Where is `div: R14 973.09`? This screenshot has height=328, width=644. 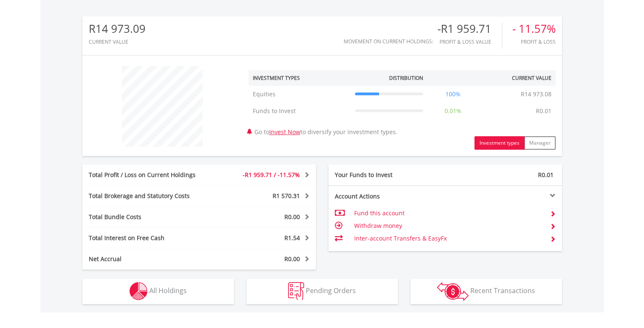 div: R14 973.09 is located at coordinates (117, 29).